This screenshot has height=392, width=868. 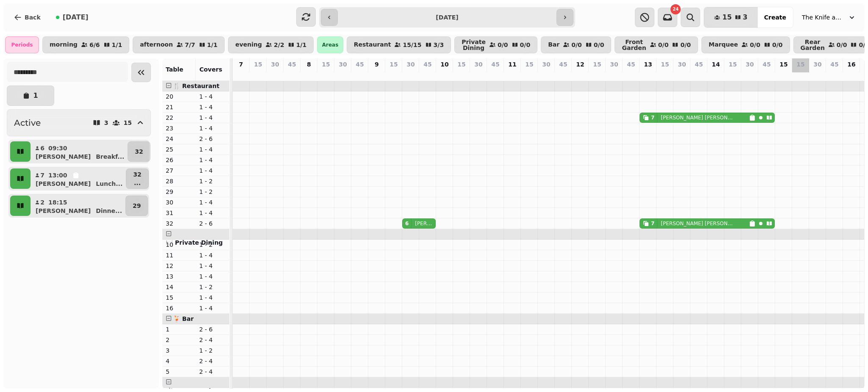 I want to click on span: Back, so click(x=33, y=17).